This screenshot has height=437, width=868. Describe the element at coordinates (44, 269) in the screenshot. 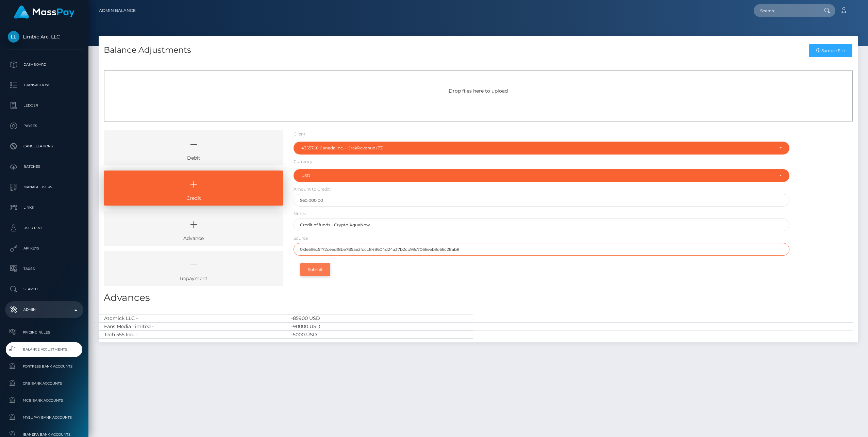

I see `a: Taxes` at that location.